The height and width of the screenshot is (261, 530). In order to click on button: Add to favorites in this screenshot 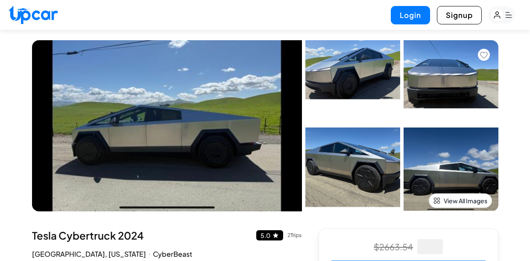, I will do `click(484, 55)`.